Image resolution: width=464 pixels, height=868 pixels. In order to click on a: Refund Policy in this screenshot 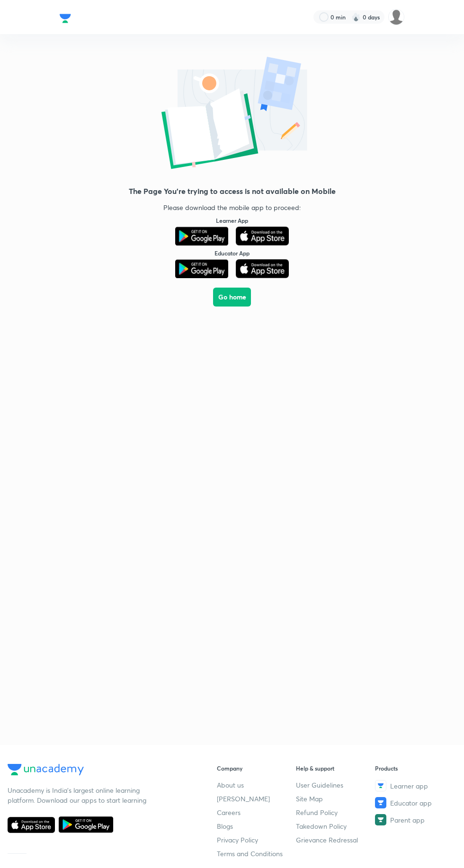, I will do `click(335, 812)`.